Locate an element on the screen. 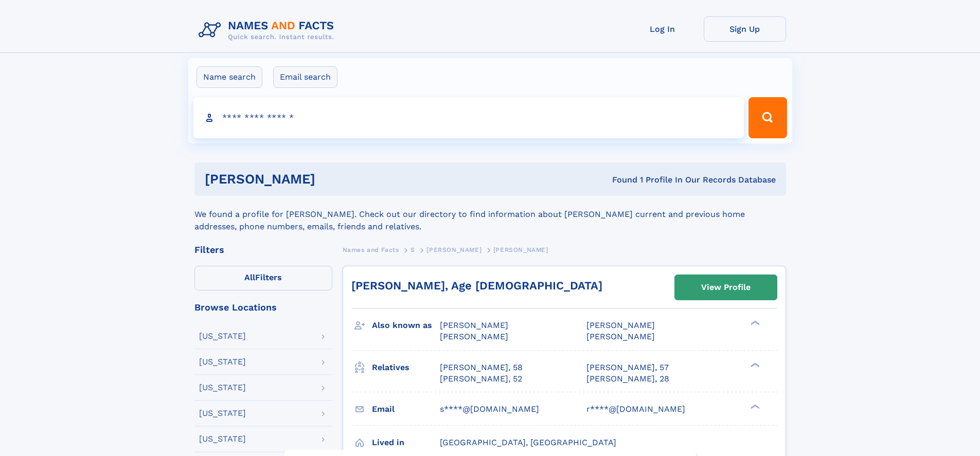 This screenshot has width=980, height=456. a: View Profile is located at coordinates (726, 287).